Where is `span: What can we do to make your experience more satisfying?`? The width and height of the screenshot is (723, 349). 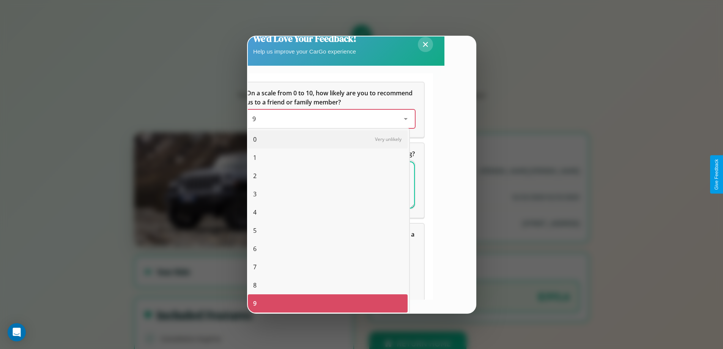
span: What can we do to make your experience more satisfying? is located at coordinates (330, 154).